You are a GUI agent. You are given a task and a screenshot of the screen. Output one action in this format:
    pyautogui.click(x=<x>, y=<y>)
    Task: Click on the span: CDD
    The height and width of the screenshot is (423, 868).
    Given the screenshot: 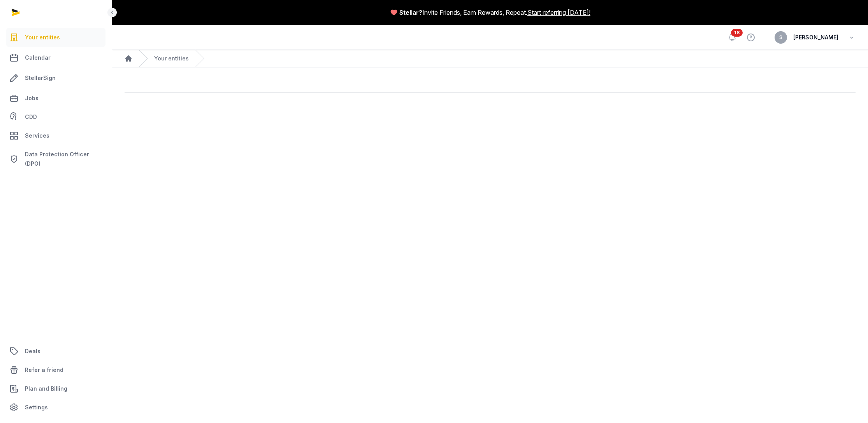 What is the action you would take?
    pyautogui.click(x=31, y=117)
    